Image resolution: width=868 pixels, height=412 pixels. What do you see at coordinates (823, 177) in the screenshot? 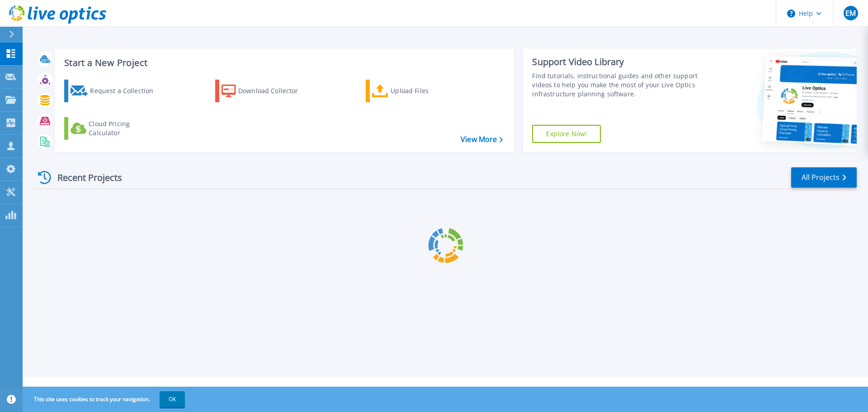
I see `a: All Projects` at bounding box center [823, 177].